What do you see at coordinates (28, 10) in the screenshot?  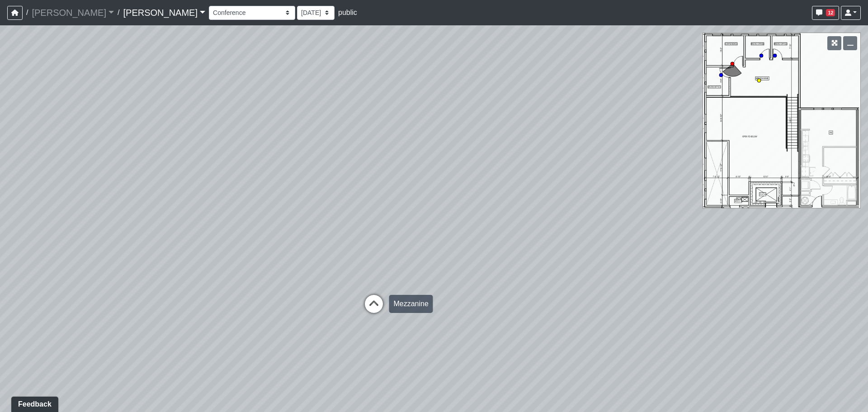 I see `button: Feedback` at bounding box center [28, 10].